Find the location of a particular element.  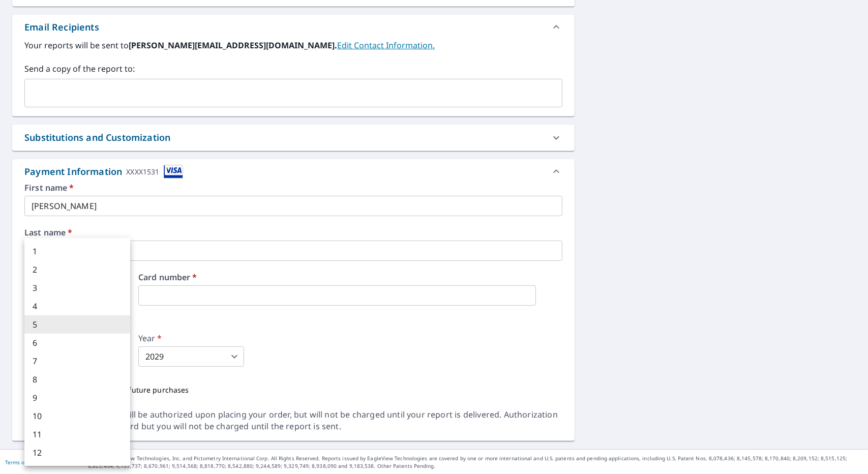

li: 7 is located at coordinates (77, 361).